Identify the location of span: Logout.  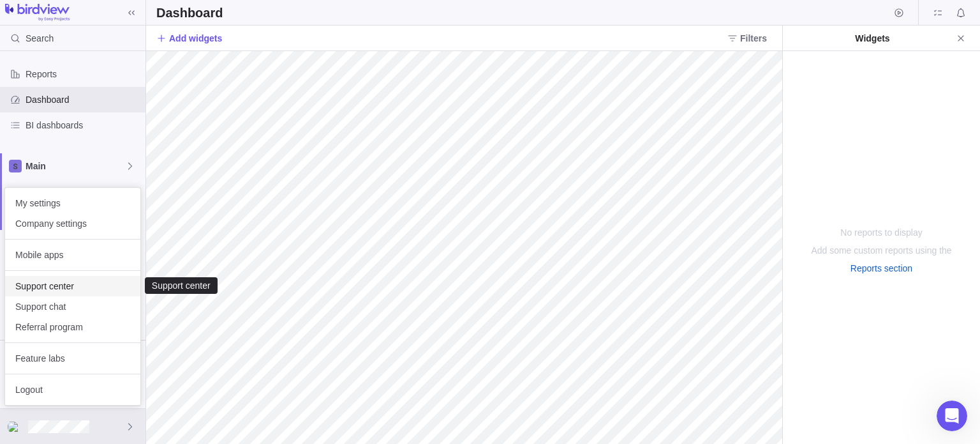
(73, 389).